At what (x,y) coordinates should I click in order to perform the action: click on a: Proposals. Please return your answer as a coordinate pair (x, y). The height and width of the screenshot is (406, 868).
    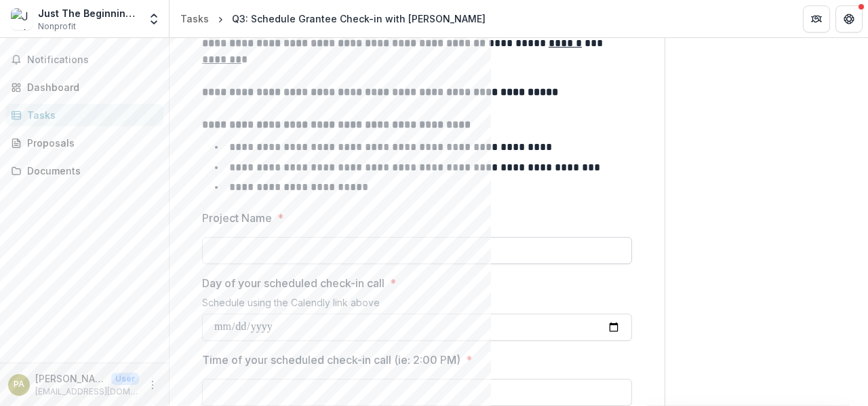
    Looking at the image, I should click on (84, 143).